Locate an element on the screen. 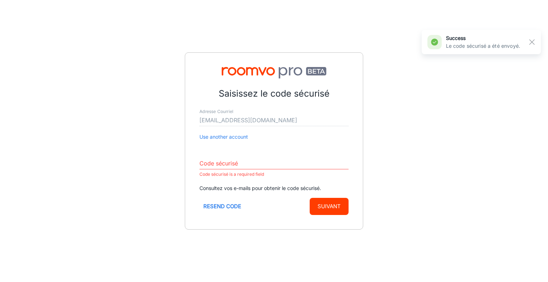  label: Adresse Courriel is located at coordinates (216, 112).